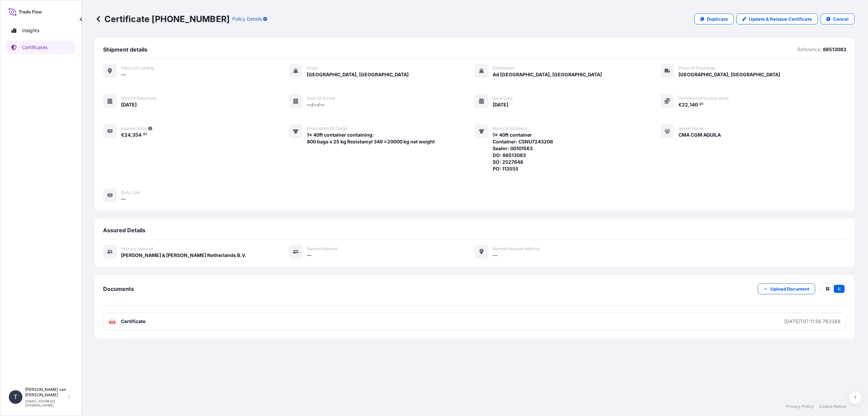 This screenshot has width=868, height=416. I want to click on span: 1x 40ft container Container: CSNU7243208 Sealnr: 00101563 DO: 86513083 SO: 2527648 PO: 113555, so click(523, 152).